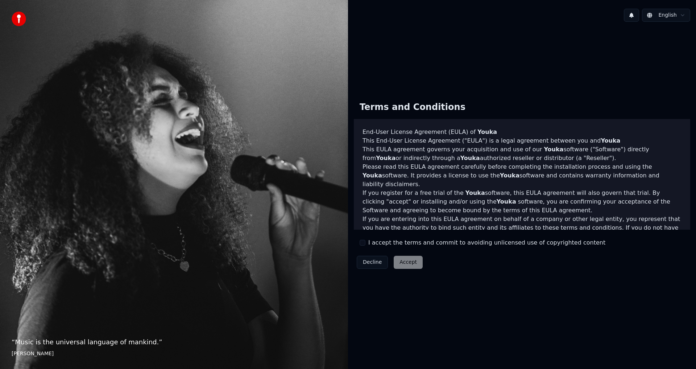 The height and width of the screenshot is (369, 696). What do you see at coordinates (522, 175) in the screenshot?
I see `p: Please read this EULA agreement carefully before completing the installation process and using th...` at bounding box center [522, 175].